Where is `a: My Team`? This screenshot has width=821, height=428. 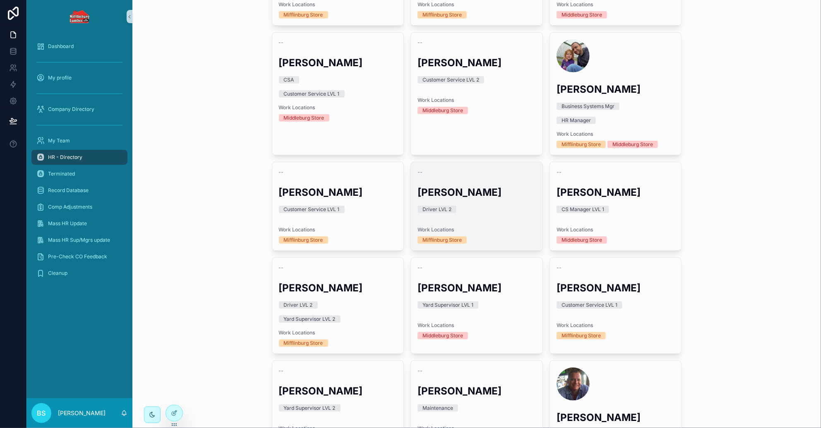 a: My Team is located at coordinates (79, 141).